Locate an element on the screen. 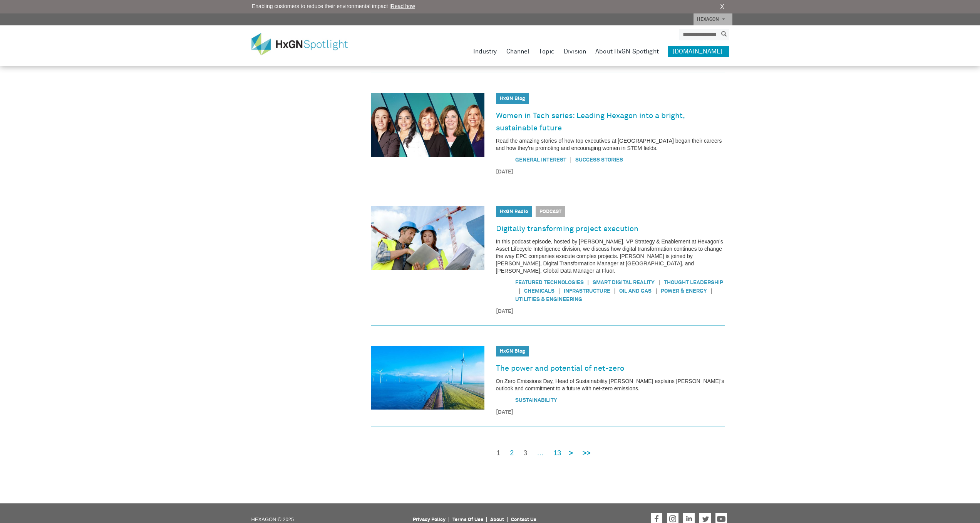 The height and width of the screenshot is (523, 980). a: X is located at coordinates (722, 7).